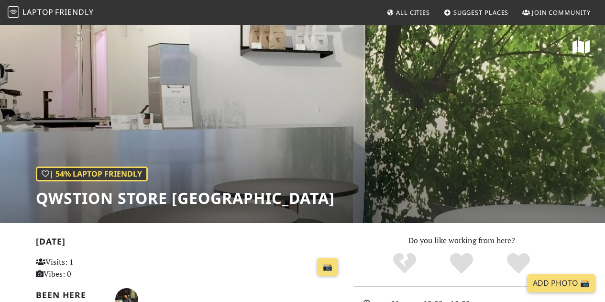 The width and height of the screenshot is (605, 302). Describe the element at coordinates (83, 268) in the screenshot. I see `p: Visits: 1 Vibes: 0` at that location.